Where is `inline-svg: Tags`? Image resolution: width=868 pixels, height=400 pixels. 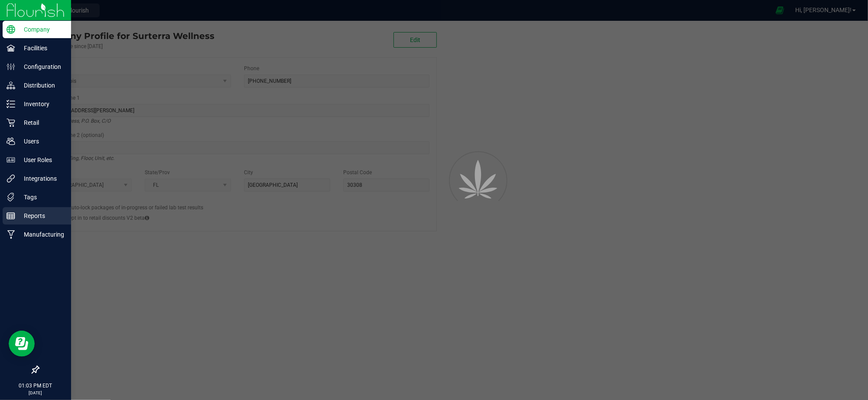
inline-svg: Tags is located at coordinates (11, 197).